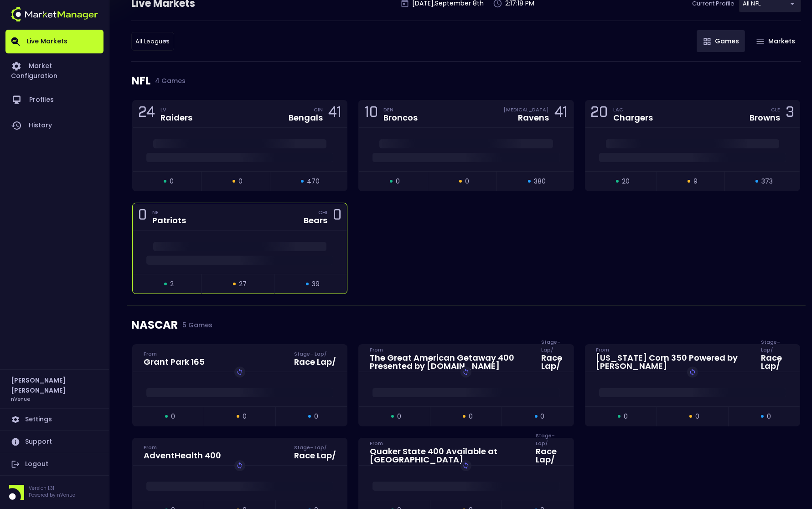  I want to click on span: 9, so click(696, 181).